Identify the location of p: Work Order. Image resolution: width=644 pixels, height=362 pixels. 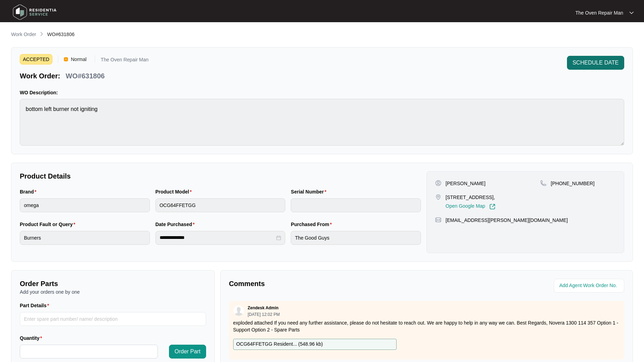
(24, 34).